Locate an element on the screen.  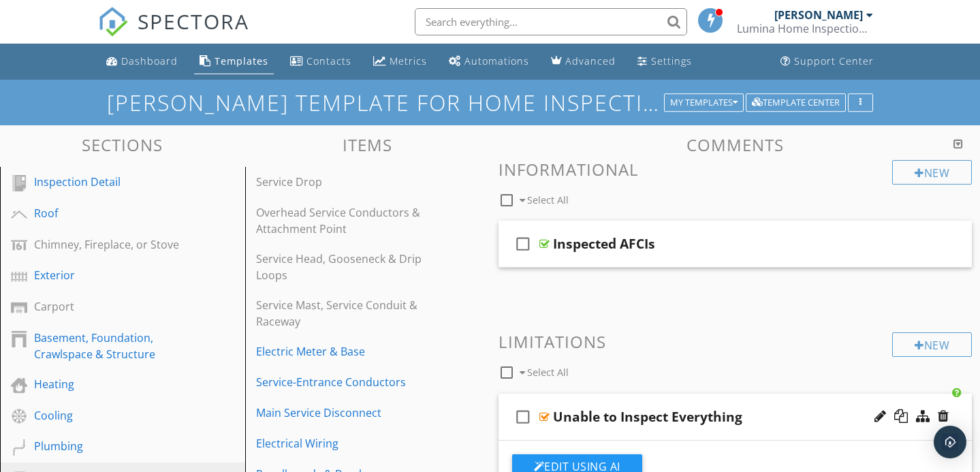
div: My Templates is located at coordinates (703, 103).